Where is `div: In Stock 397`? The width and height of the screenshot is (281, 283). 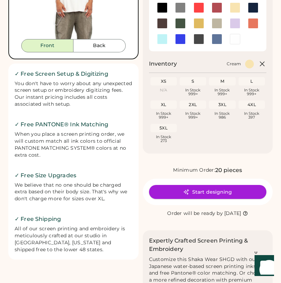
div: In Stock 397 is located at coordinates (252, 115).